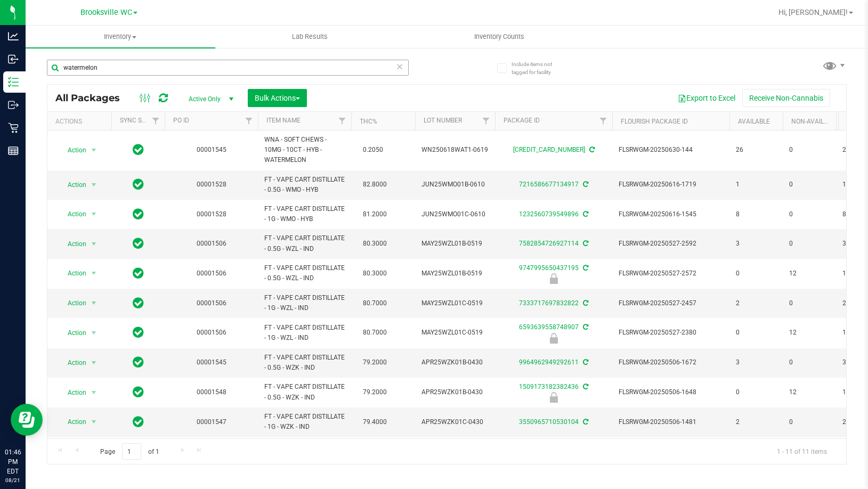 The height and width of the screenshot is (489, 868). I want to click on inline-svg: Inbound, so click(13, 59).